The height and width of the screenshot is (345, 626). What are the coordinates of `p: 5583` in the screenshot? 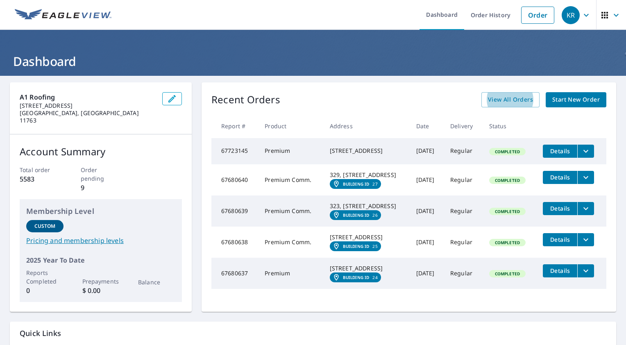 It's located at (40, 179).